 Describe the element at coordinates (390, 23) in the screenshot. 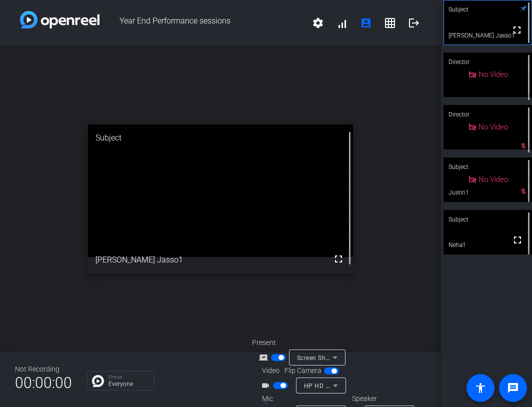

I see `mat-icon: grid_on` at that location.